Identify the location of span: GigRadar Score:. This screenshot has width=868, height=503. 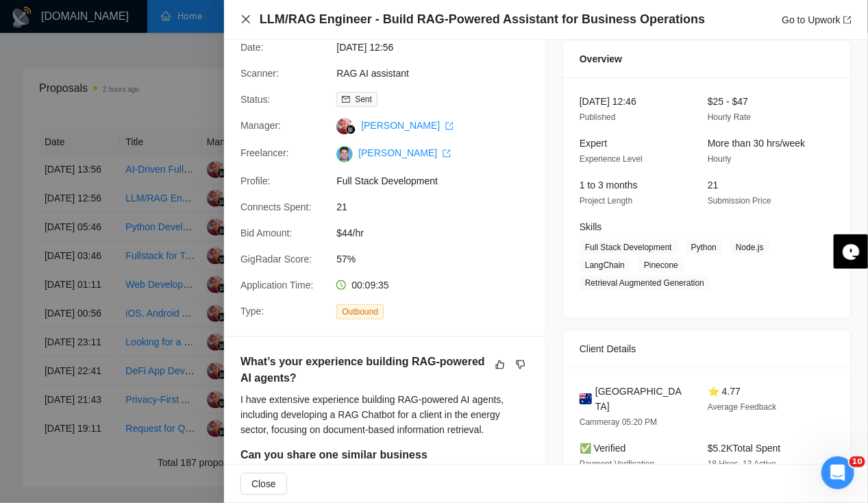
(277, 259).